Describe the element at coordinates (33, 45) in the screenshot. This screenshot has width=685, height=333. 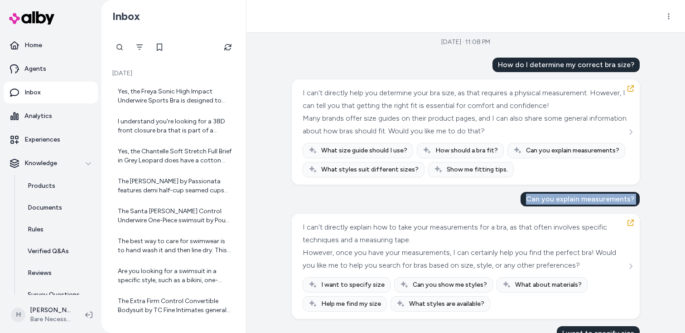
I see `p: Home` at that location.